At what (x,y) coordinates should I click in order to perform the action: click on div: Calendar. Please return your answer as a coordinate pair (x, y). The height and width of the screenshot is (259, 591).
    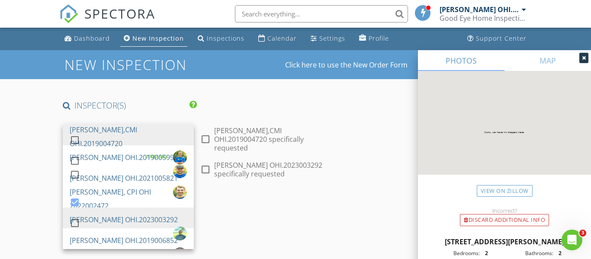
    Looking at the image, I should click on (282, 38).